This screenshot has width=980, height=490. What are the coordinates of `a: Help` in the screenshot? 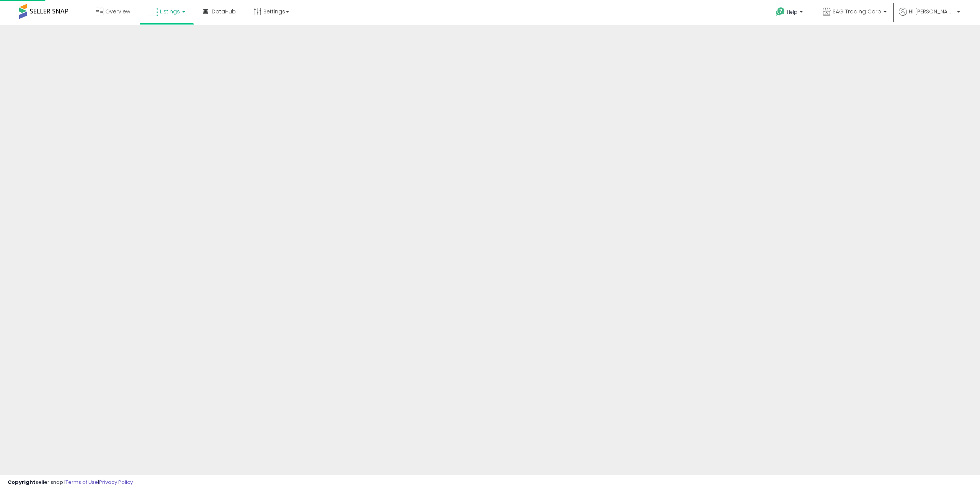 It's located at (790, 13).